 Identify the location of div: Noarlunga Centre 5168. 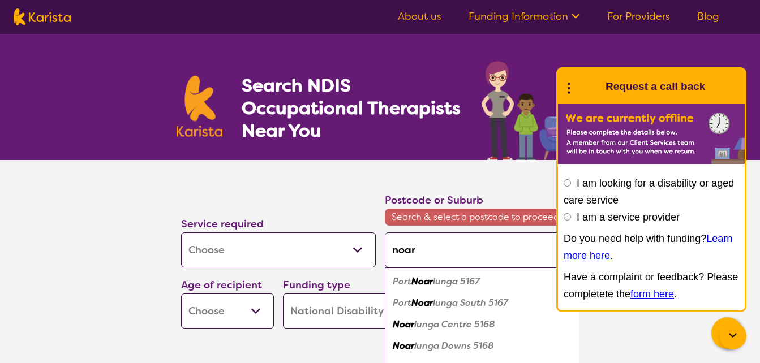
(482, 325).